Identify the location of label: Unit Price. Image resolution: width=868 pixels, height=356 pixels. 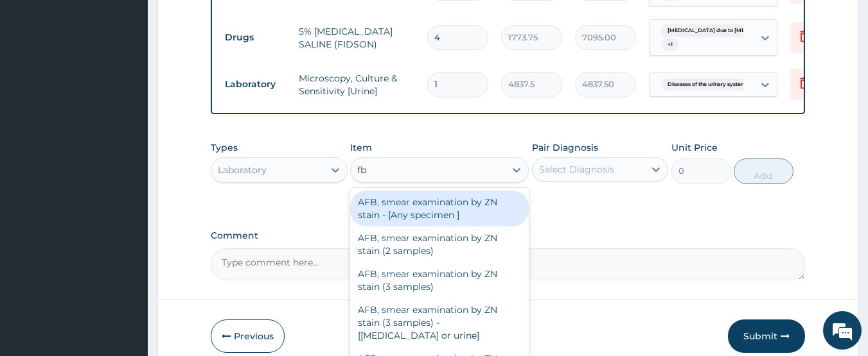
(694, 148).